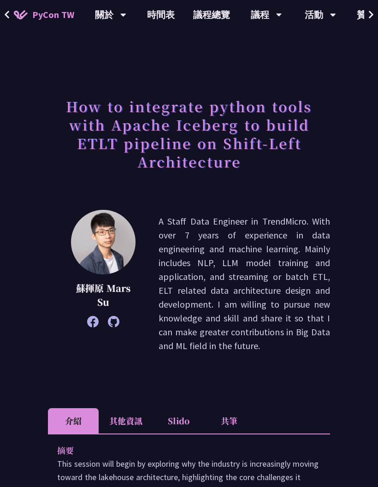  What do you see at coordinates (44, 15) in the screenshot?
I see `a: PyCon TW` at bounding box center [44, 15].